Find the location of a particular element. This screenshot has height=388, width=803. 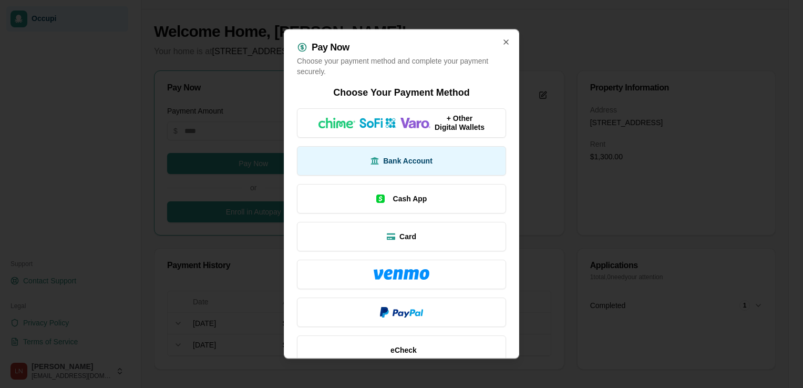

p: Choose your payment method and complete your payment securely. is located at coordinates (401, 66).